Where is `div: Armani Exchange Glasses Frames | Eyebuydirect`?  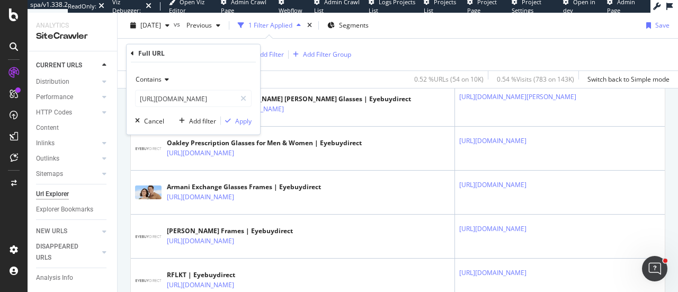 div: Armani Exchange Glasses Frames | Eyebuydirect is located at coordinates (244, 187).